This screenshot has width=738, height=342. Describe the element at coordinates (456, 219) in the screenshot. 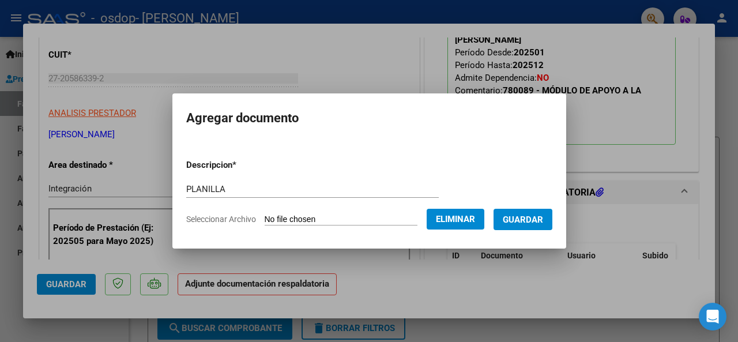

I see `button: Eliminar` at that location.